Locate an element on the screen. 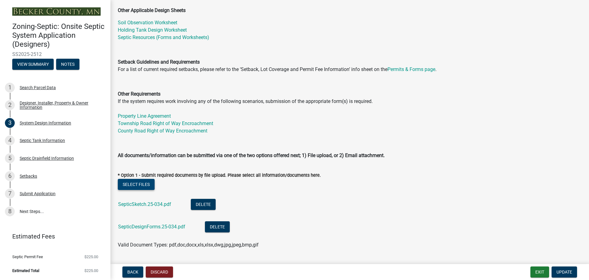 This screenshot has width=589, height=280. span: SS2025-2512 is located at coordinates (55, 54).